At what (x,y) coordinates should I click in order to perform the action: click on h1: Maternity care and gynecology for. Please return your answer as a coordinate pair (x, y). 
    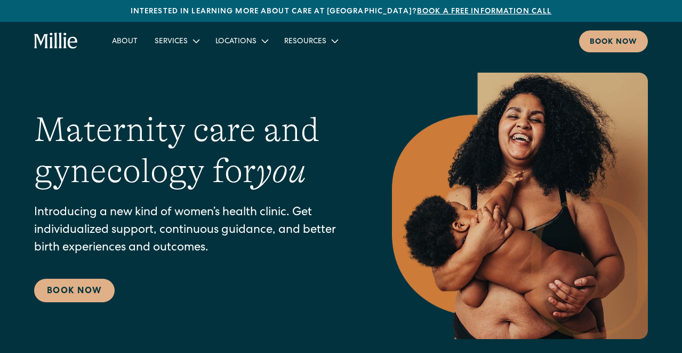
    Looking at the image, I should click on (191, 150).